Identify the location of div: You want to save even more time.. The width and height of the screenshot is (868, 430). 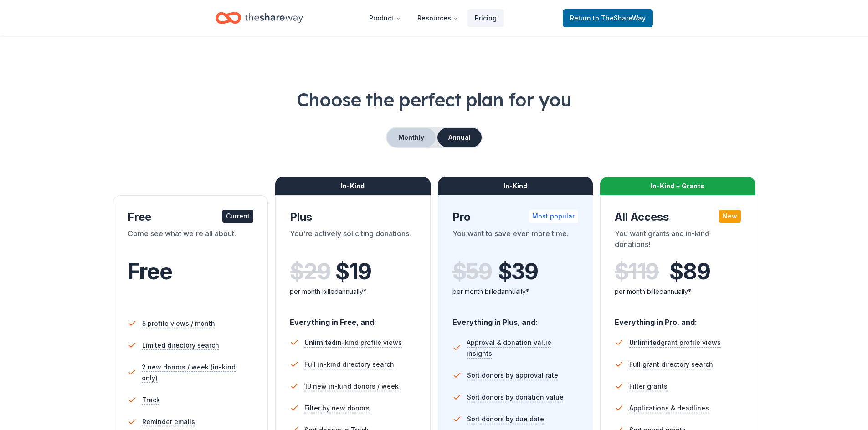
(516, 241).